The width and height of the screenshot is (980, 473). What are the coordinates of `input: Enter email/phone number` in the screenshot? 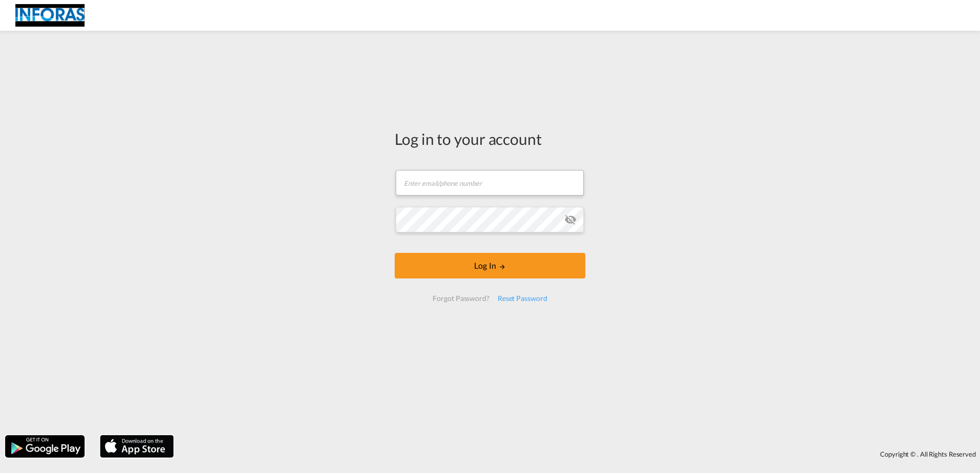 It's located at (489, 183).